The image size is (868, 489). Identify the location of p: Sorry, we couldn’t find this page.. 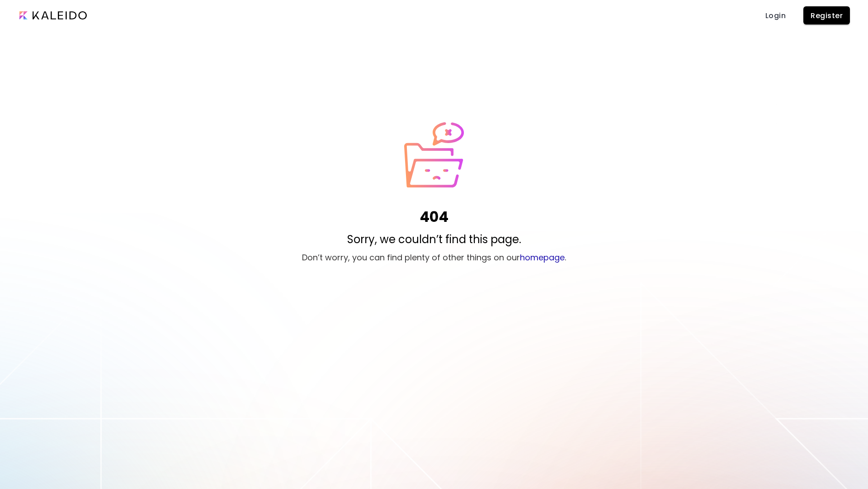
(434, 239).